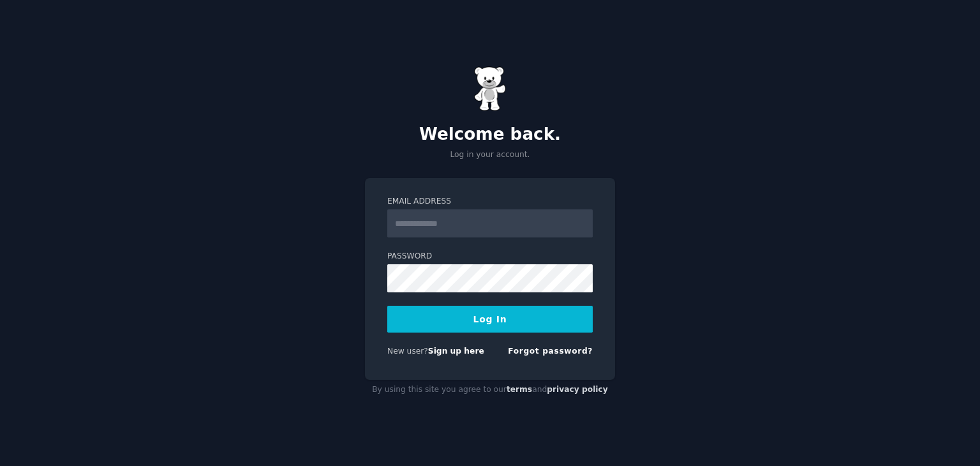 This screenshot has height=466, width=980. What do you see at coordinates (490, 256) in the screenshot?
I see `label: Password` at bounding box center [490, 256].